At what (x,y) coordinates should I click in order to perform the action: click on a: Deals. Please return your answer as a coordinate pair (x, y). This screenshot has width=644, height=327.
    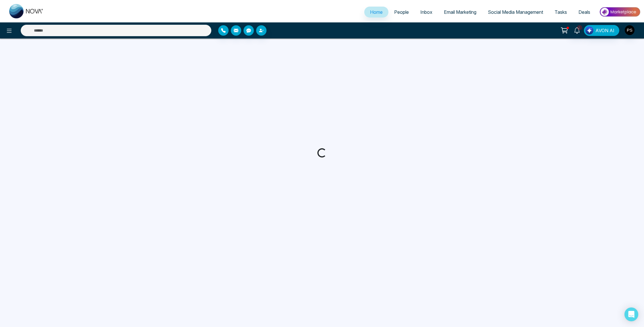
    Looking at the image, I should click on (584, 12).